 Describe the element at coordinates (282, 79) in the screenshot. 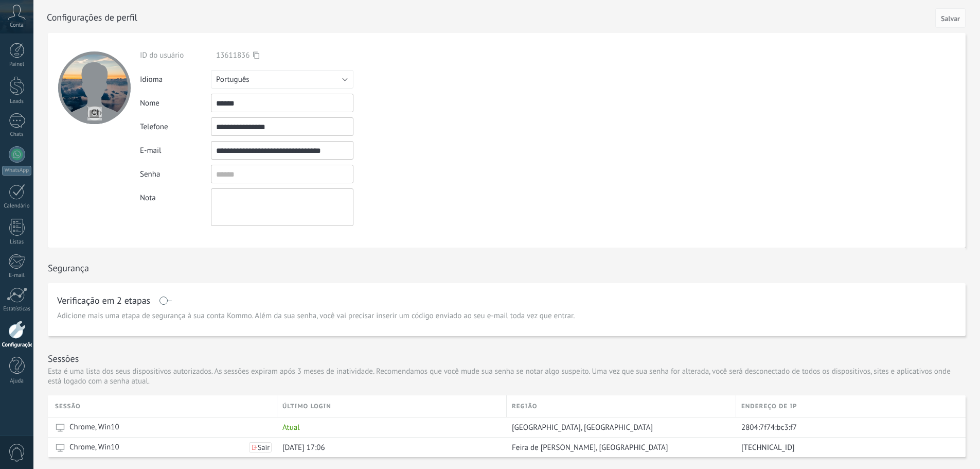

I see `button: Português` at that location.